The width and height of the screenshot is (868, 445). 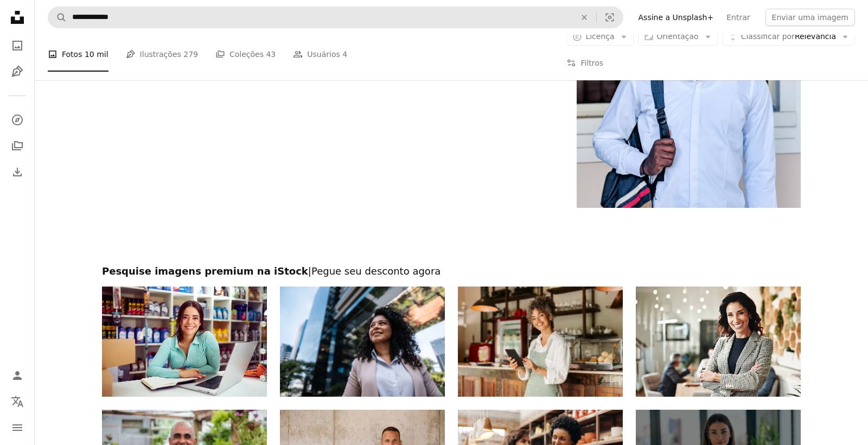 I want to click on button: Enviar uma imagem, so click(x=810, y=17).